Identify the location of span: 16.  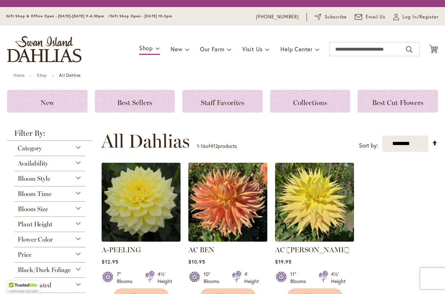
(203, 146).